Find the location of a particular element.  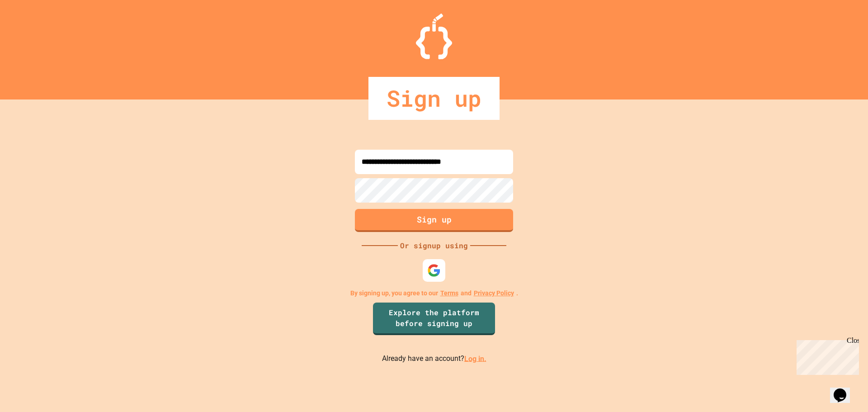

a: Terms is located at coordinates (449, 293).